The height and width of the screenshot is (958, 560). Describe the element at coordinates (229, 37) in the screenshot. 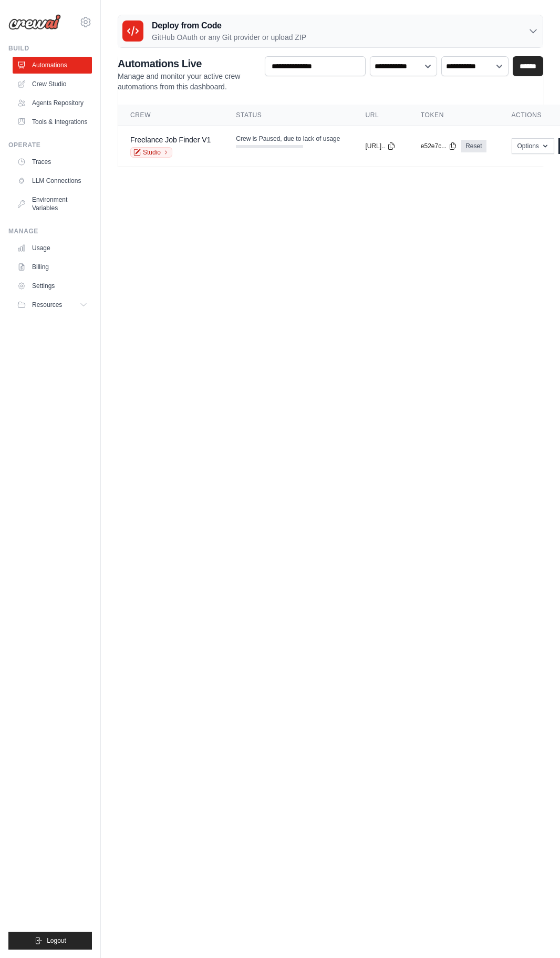

I see `p: GitHub OAuth or any Git provider or upload ZIP` at that location.